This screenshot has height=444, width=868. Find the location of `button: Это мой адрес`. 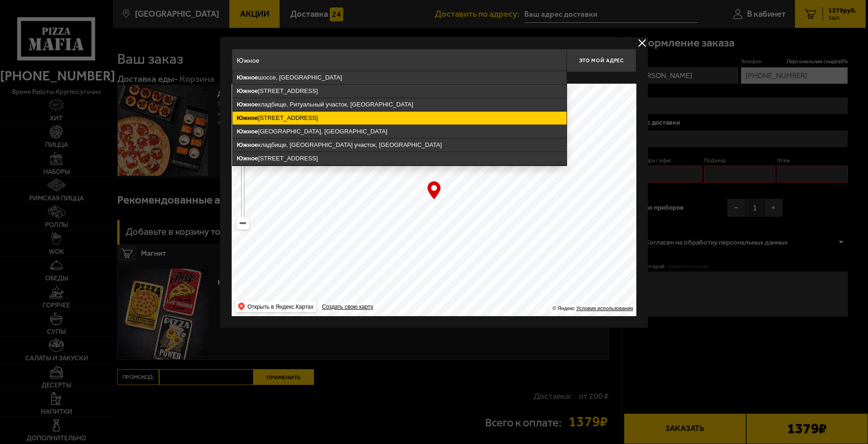

button: Это мой адрес is located at coordinates (601, 61).